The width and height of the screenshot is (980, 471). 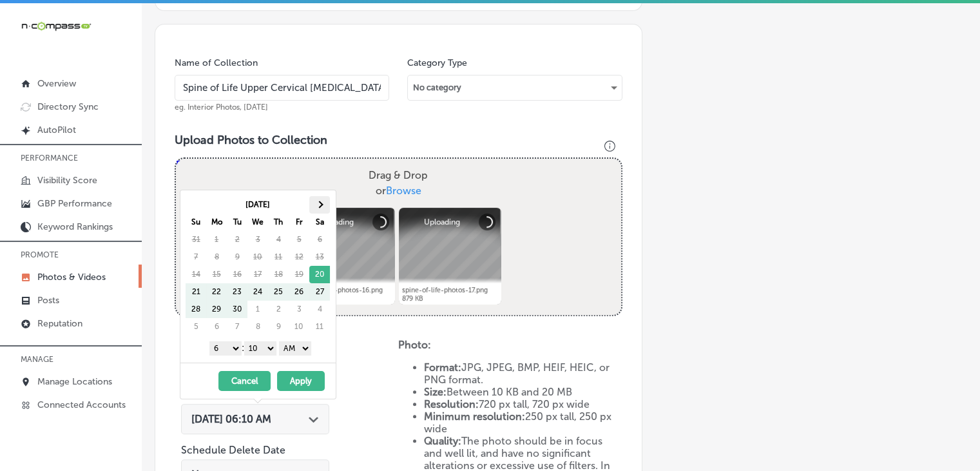 What do you see at coordinates (523, 374) in the screenshot?
I see `li: JPG, JPEG, BMP, HEIF, HEIC, or PNG format.` at bounding box center [523, 374].